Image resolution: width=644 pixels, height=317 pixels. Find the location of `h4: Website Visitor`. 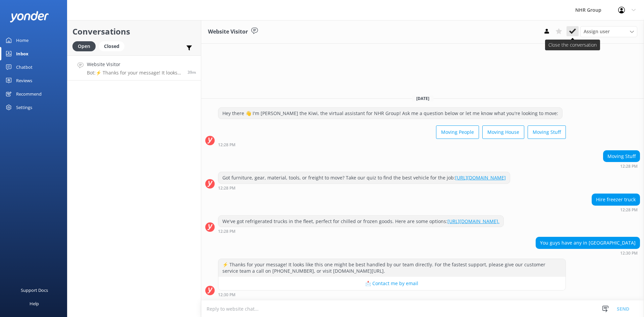

h4: Website Visitor is located at coordinates (134, 64).